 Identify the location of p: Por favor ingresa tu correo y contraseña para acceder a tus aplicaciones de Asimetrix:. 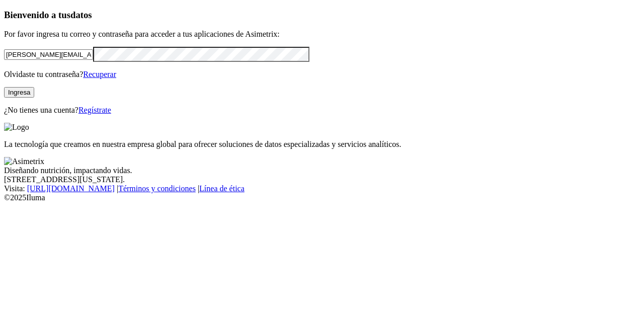
(322, 34).